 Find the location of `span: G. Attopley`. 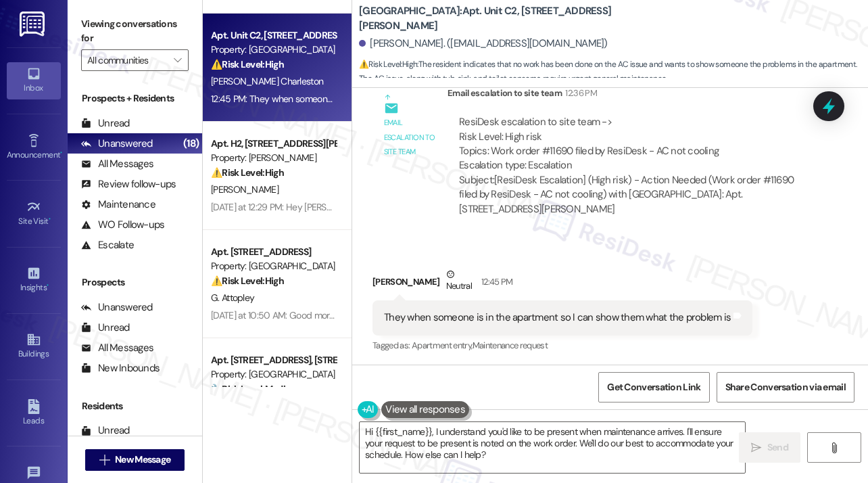

span: G. Attopley is located at coordinates (233, 298).